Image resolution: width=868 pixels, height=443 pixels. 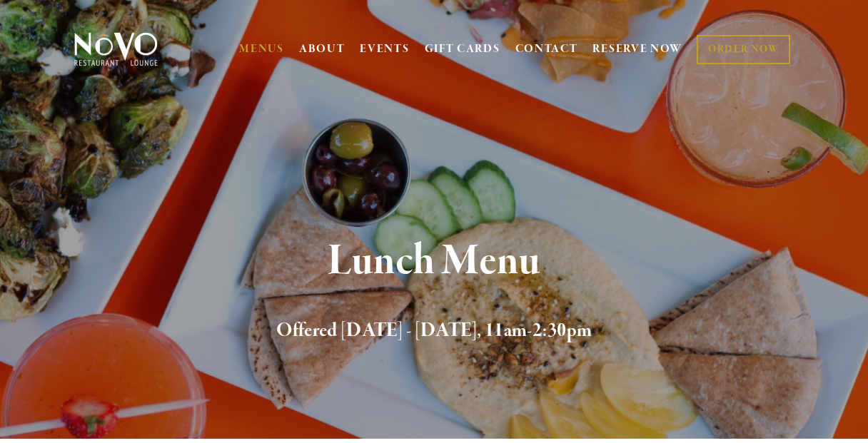 What do you see at coordinates (743, 49) in the screenshot?
I see `a: ORDER NOW` at bounding box center [743, 49].